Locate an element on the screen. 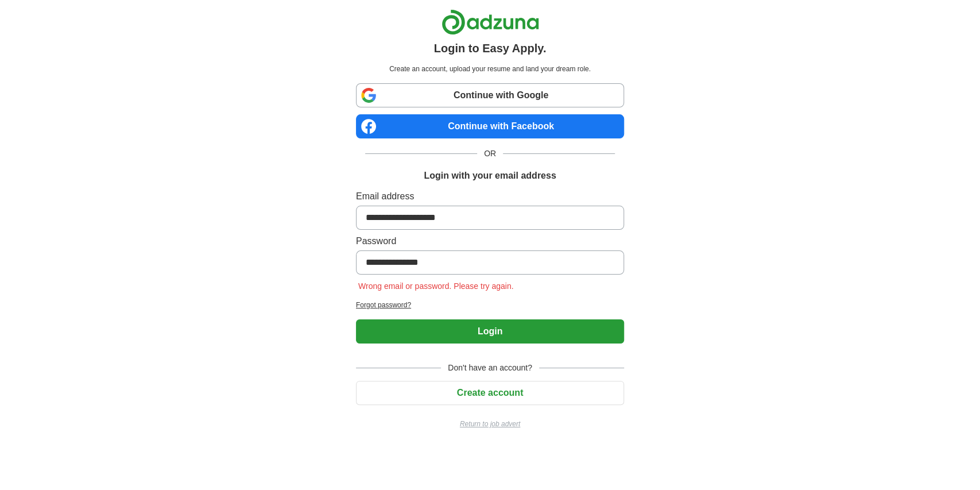 The height and width of the screenshot is (490, 980). a: Return to job advert is located at coordinates (490, 424).